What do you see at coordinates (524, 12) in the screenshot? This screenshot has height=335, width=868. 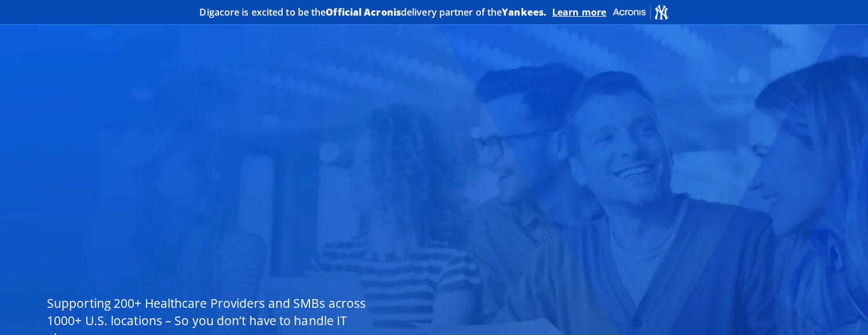 I see `b: Yankees.` at bounding box center [524, 12].